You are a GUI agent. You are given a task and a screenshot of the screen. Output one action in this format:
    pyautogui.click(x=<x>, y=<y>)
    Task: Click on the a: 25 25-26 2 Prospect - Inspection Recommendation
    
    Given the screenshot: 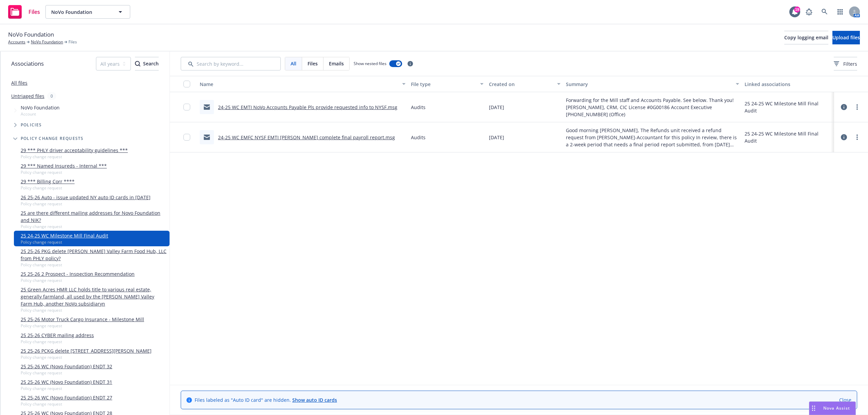 What is the action you would take?
    pyautogui.click(x=78, y=274)
    